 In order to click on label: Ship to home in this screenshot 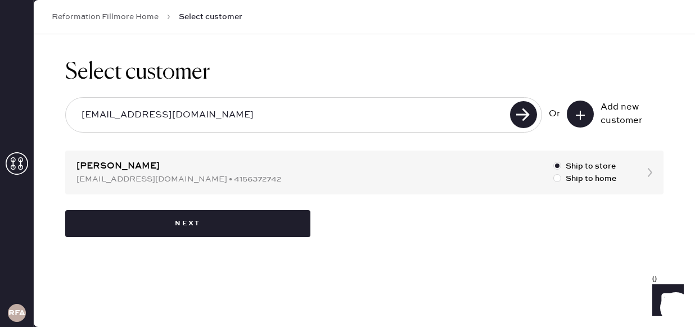, I will do `click(585, 179)`.